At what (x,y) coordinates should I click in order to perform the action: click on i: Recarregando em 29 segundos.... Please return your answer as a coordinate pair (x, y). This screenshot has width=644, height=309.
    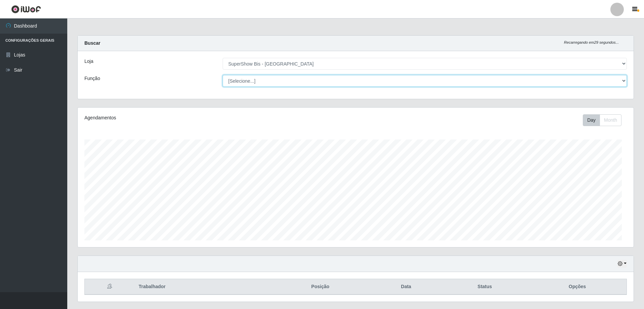
    Looking at the image, I should click on (591, 43).